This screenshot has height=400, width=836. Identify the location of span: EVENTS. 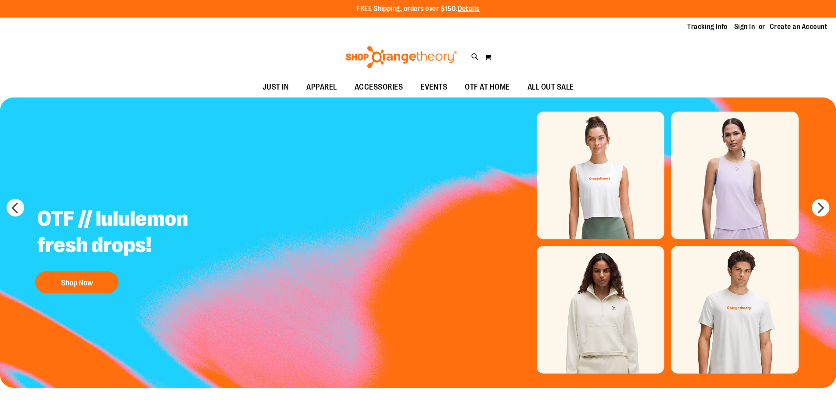
(434, 87).